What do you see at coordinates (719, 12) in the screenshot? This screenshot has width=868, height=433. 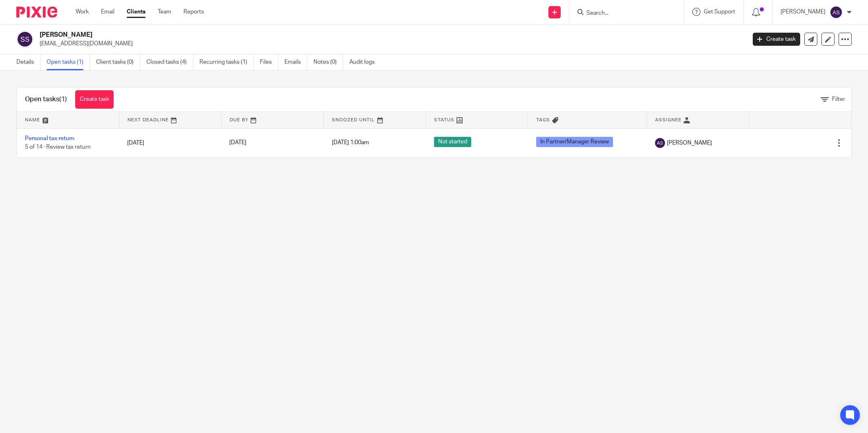 I see `span: Get Support` at bounding box center [719, 12].